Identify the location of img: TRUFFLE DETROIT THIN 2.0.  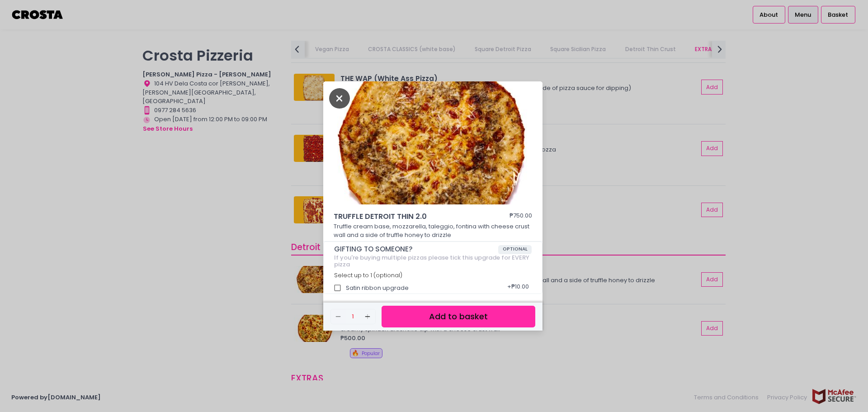
(432, 143).